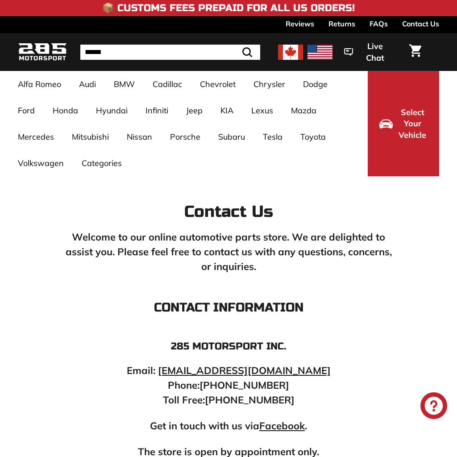  I want to click on p: Welcome to our online automotive parts store. We are delighted to assist you. Please feel free to..., so click(228, 252).